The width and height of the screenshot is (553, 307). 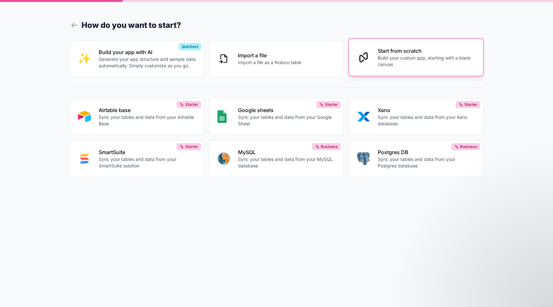 What do you see at coordinates (147, 62) in the screenshot?
I see `p: Generate your app structure and sample data automatically. Simply customize as you go.` at bounding box center [147, 62].